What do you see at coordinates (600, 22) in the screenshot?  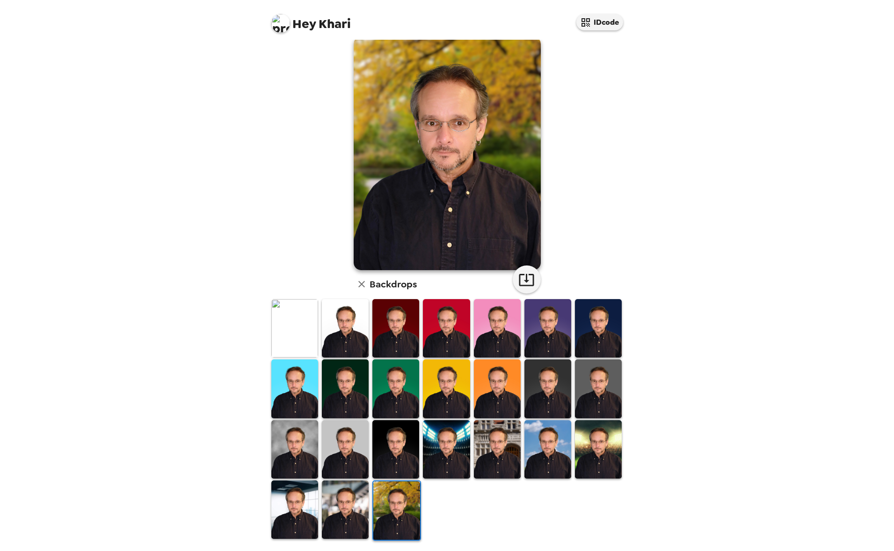 I see `button: IDcode` at bounding box center [600, 22].